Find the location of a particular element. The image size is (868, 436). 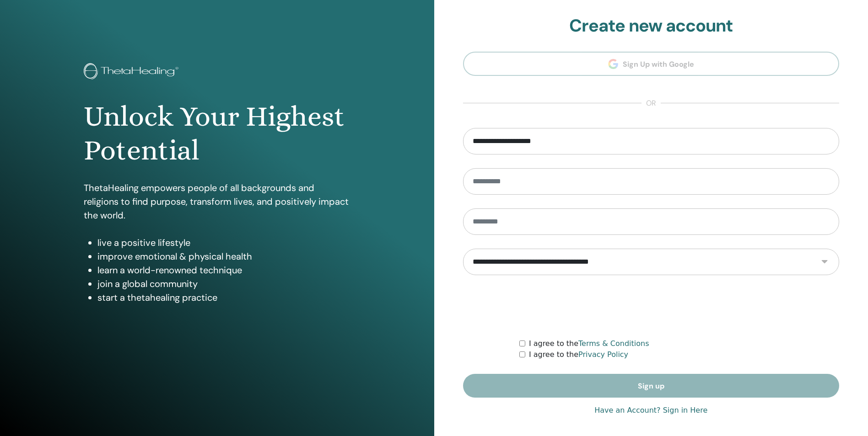

h1: Unlock Your Highest Potential is located at coordinates (217, 134).